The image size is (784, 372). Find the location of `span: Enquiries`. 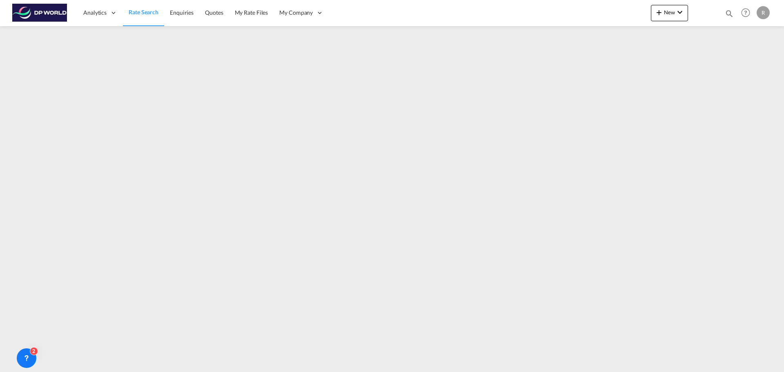

span: Enquiries is located at coordinates (182, 12).